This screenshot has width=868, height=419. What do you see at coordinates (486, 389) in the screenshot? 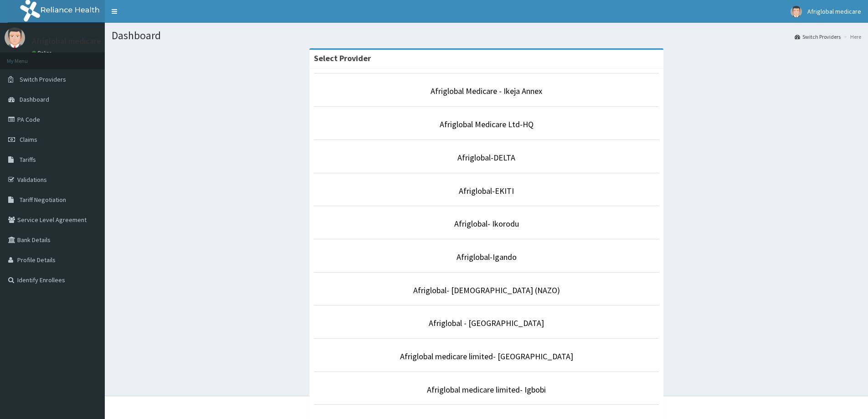
I see `a: Afriglobal medicare limited- Igbobi` at bounding box center [486, 389].